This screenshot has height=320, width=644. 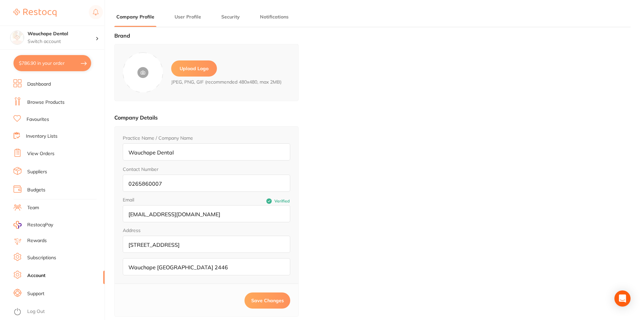 What do you see at coordinates (61, 34) in the screenshot?
I see `h4: Wauchope Dental` at bounding box center [61, 34].